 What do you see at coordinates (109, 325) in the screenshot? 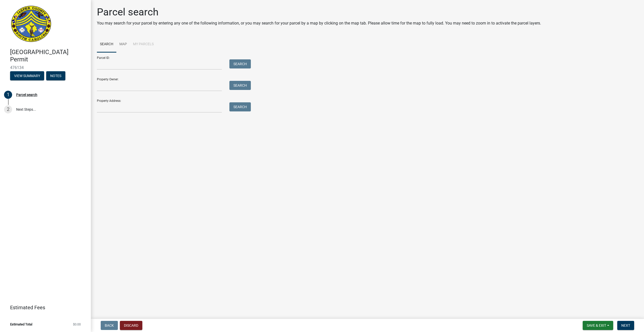
I see `button: Back` at bounding box center [109, 325].